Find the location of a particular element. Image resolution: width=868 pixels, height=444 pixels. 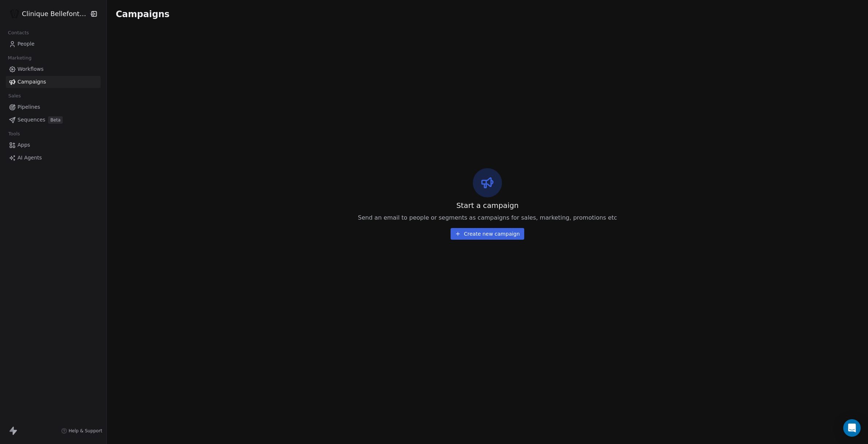

a: SequencesBeta is located at coordinates (53, 119).